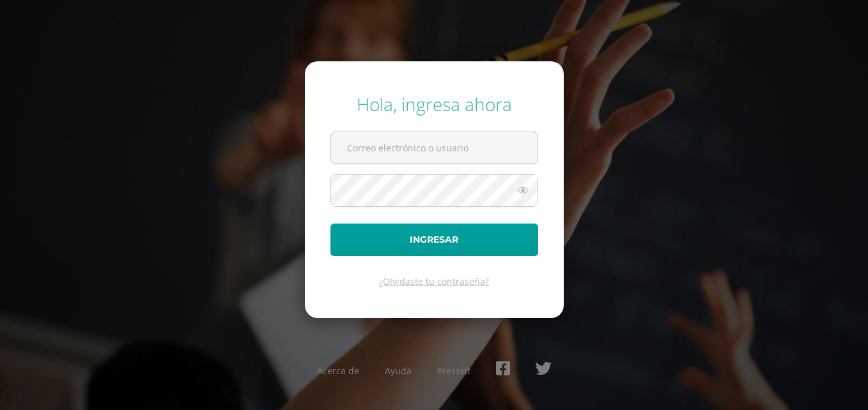 The width and height of the screenshot is (868, 410). I want to click on a: ¿Olvidaste tu contraseña?, so click(434, 281).